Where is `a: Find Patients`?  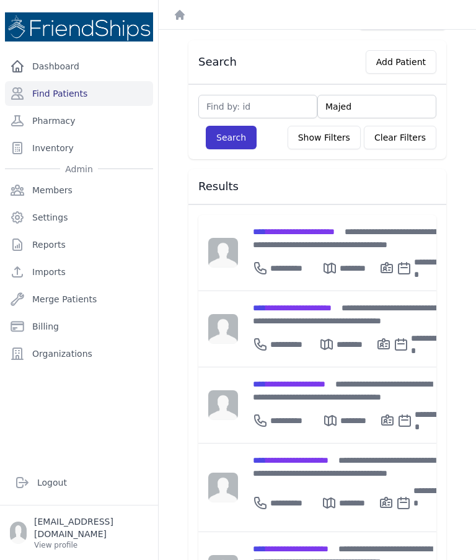 a: Find Patients is located at coordinates (79, 94).